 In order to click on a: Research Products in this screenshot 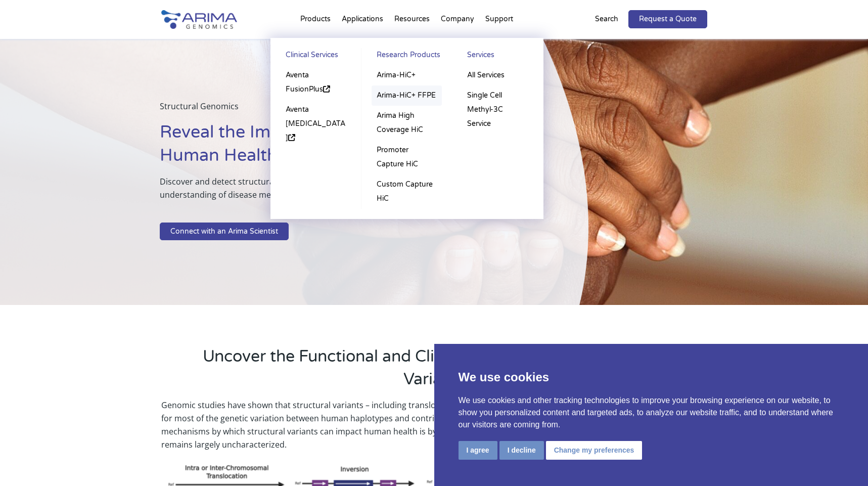, I will do `click(406, 56)`.